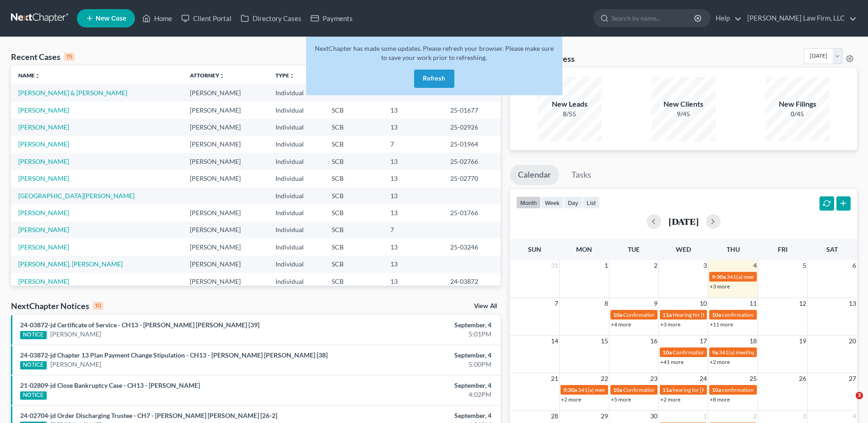  I want to click on span: 25, so click(754, 379).